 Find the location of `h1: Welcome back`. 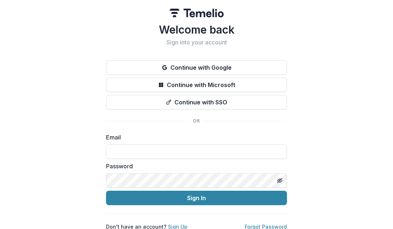

h1: Welcome back is located at coordinates (196, 30).